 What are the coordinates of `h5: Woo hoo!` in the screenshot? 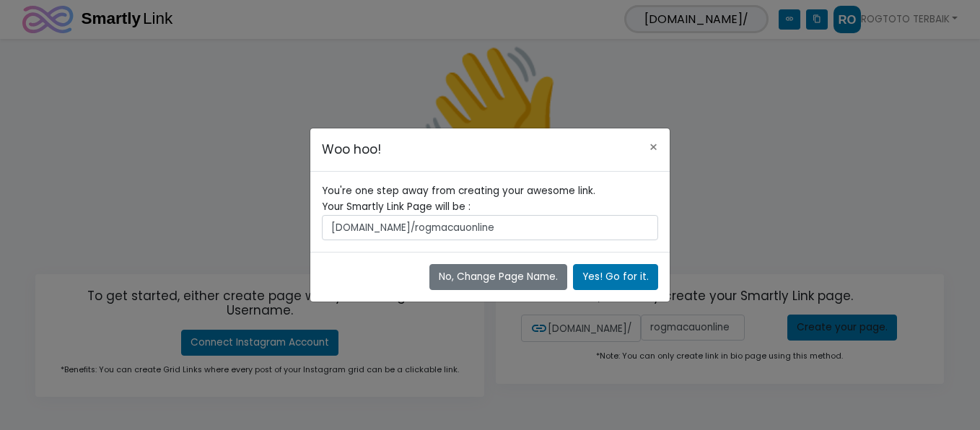 It's located at (352, 150).